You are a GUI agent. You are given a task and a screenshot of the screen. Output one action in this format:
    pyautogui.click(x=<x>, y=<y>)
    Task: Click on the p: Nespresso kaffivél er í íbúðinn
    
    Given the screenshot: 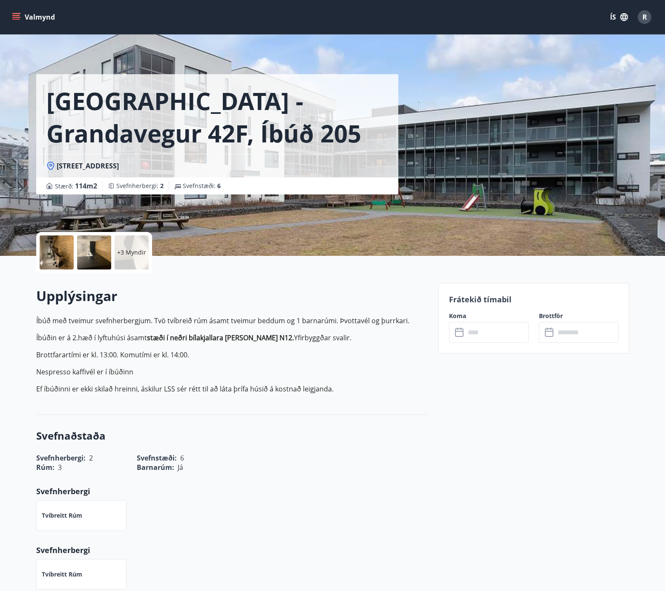 What is the action you would take?
    pyautogui.click(x=232, y=372)
    